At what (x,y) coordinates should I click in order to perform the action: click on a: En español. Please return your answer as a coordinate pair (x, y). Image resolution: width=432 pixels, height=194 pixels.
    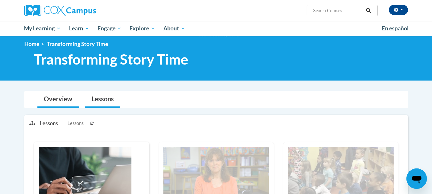
    Looking at the image, I should click on (396, 28).